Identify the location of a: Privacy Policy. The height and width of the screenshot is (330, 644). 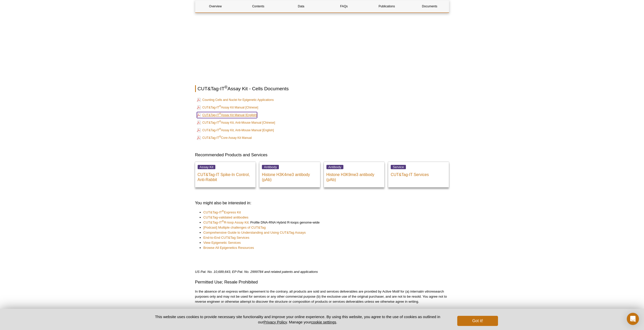
(275, 322).